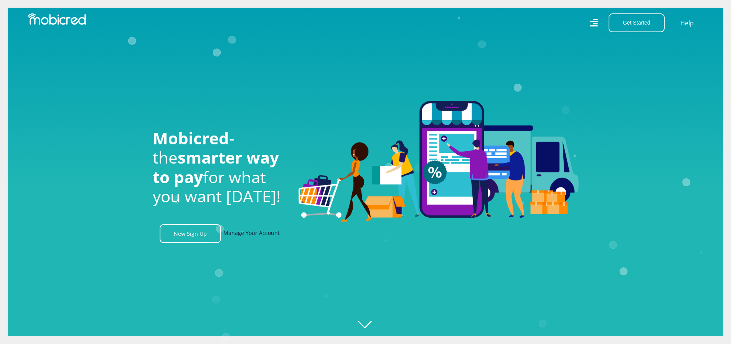 Image resolution: width=731 pixels, height=344 pixels. Describe the element at coordinates (687, 23) in the screenshot. I see `a: Help` at that location.